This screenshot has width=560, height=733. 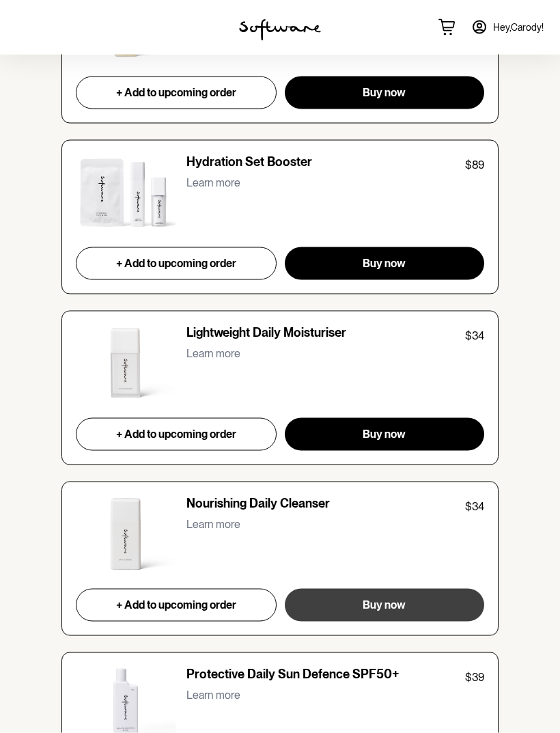 I want to click on a: Hey,Carody!, so click(x=507, y=27).